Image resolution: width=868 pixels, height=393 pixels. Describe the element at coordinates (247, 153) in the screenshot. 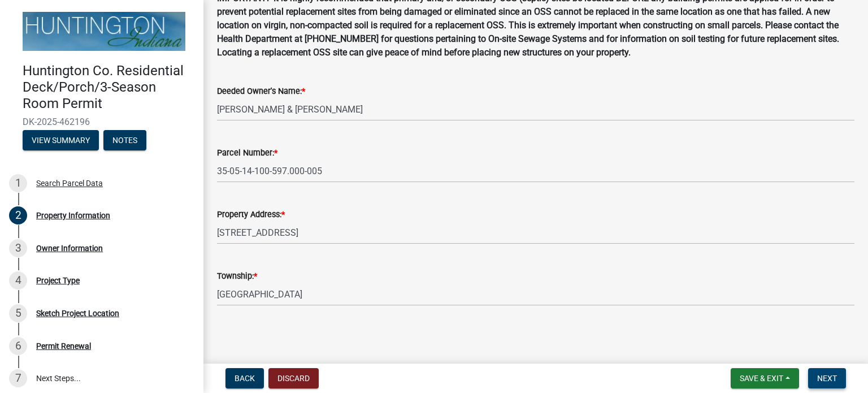

I see `label: Parcel Number:` at that location.